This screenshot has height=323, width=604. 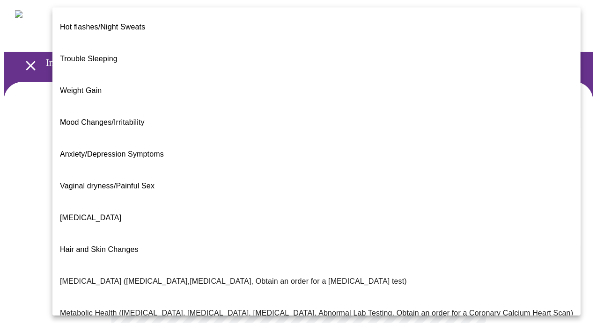 What do you see at coordinates (107, 186) in the screenshot?
I see `span: Vaginal dryness/Painful Sex` at bounding box center [107, 186].